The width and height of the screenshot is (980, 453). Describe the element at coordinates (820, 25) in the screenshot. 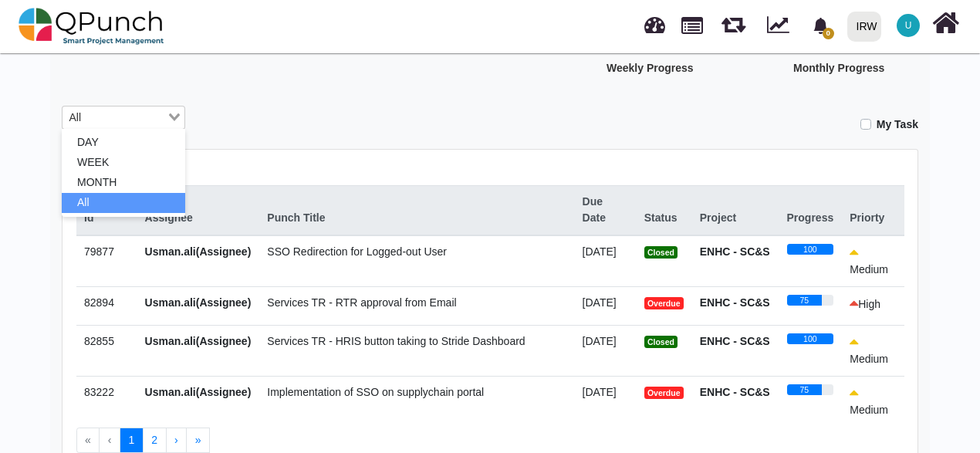

I see `svg: bell fill` at that location.